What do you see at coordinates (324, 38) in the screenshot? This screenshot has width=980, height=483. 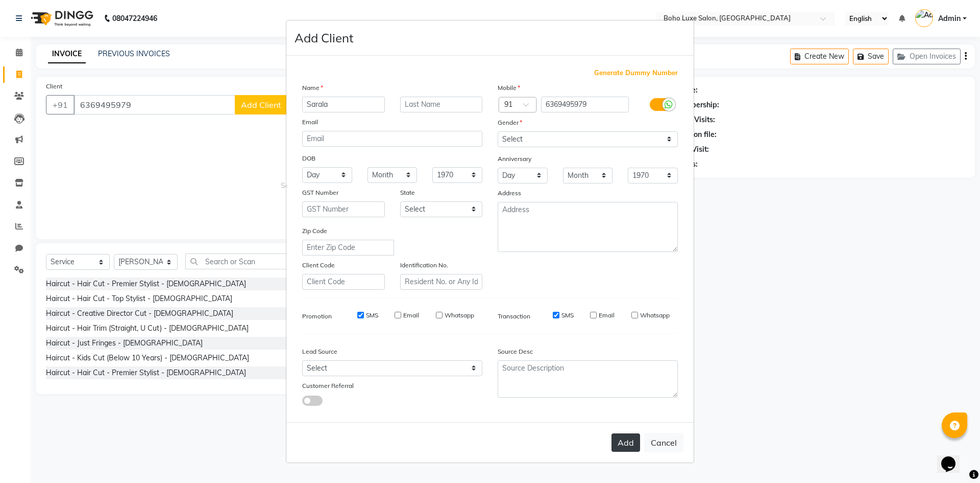 I see `h4: Add Client` at bounding box center [324, 38].